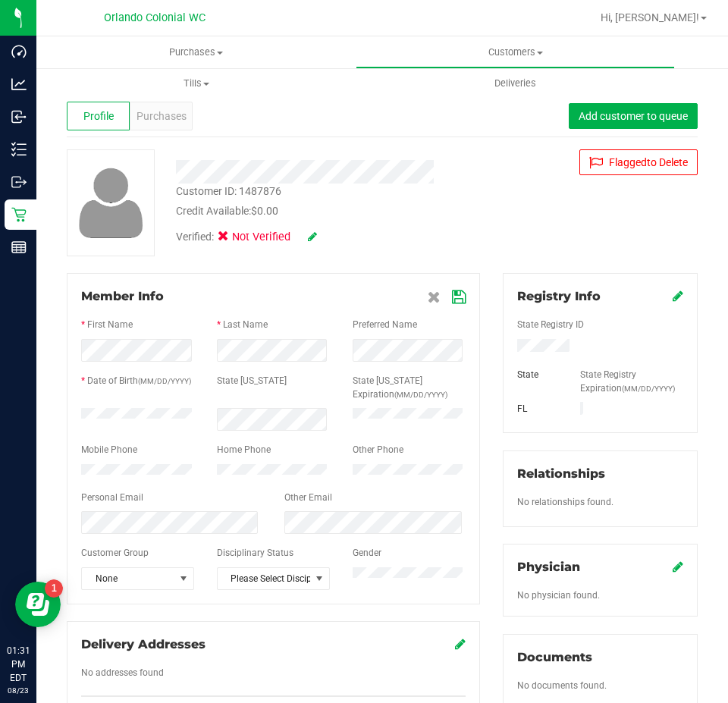 Image resolution: width=728 pixels, height=703 pixels. What do you see at coordinates (19, 214) in the screenshot?
I see `inline-svg: Retail` at bounding box center [19, 214].